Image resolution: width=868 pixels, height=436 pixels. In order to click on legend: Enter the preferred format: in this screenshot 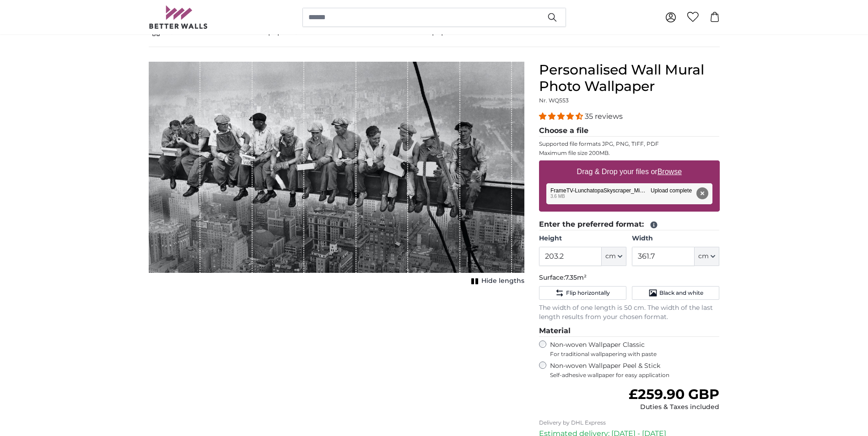, I will do `click(629, 225)`.